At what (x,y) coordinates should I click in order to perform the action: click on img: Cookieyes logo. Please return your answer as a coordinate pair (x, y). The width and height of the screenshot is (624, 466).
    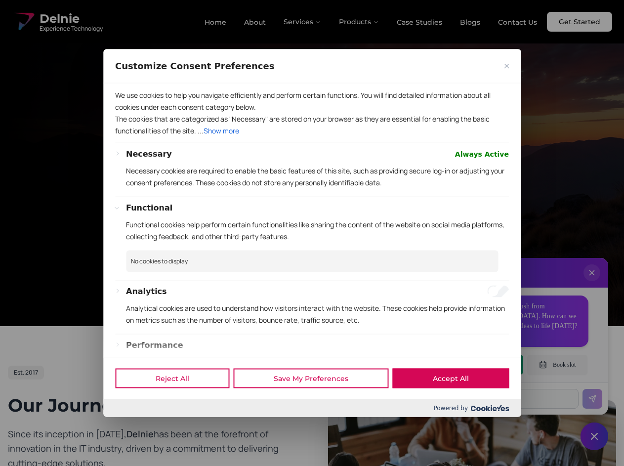
    Looking at the image, I should click on (490, 408).